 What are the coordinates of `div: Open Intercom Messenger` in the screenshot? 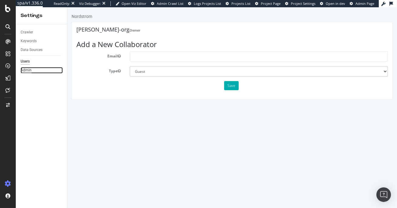 It's located at (383, 194).